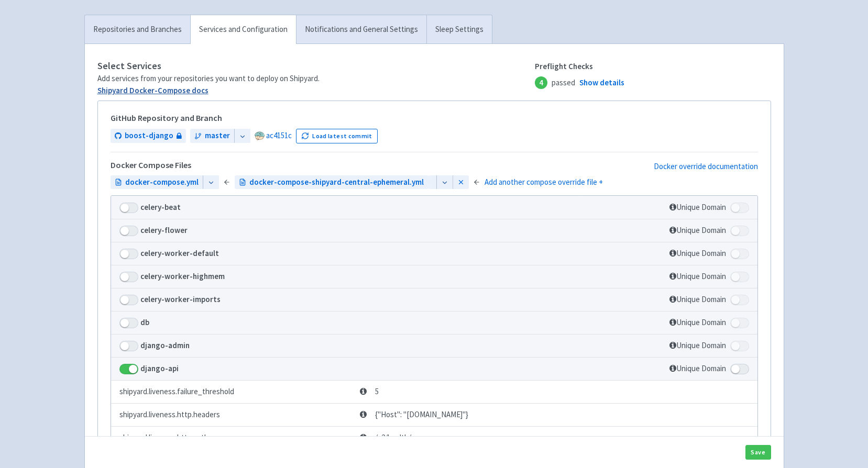 Image resolution: width=868 pixels, height=468 pixels. What do you see at coordinates (217, 136) in the screenshot?
I see `span: master` at bounding box center [217, 136].